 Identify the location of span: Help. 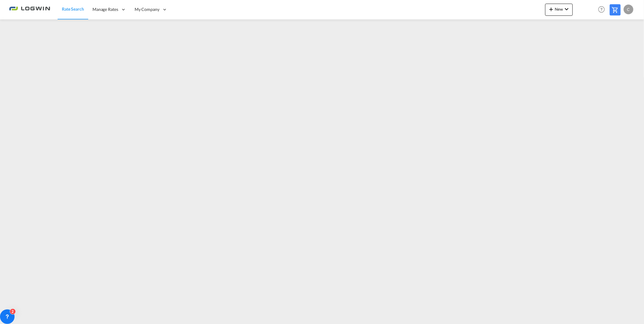
(602, 9).